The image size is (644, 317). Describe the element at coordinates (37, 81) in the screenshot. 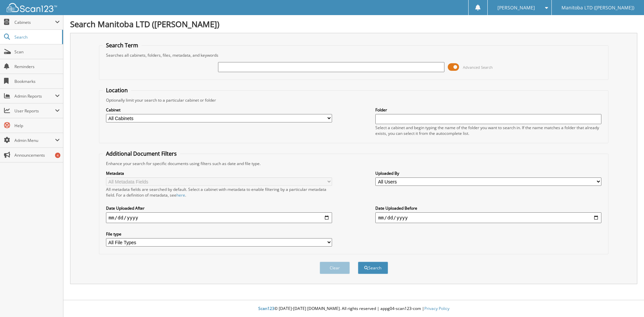

I see `span: Bookmarks` at that location.